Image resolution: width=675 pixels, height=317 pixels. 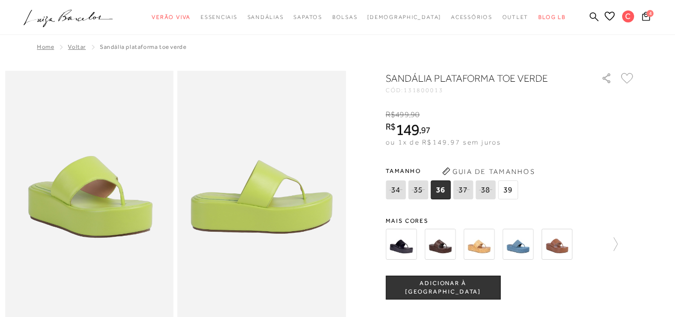 What do you see at coordinates (443, 142) in the screenshot?
I see `span: ou 1x de R$149,97 sem juros` at bounding box center [443, 142].